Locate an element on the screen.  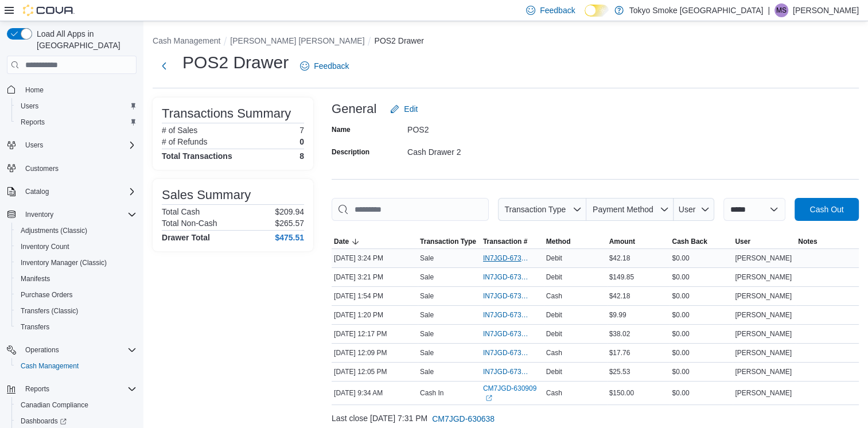
a: CM7JGD-630909External link is located at coordinates (512, 393).